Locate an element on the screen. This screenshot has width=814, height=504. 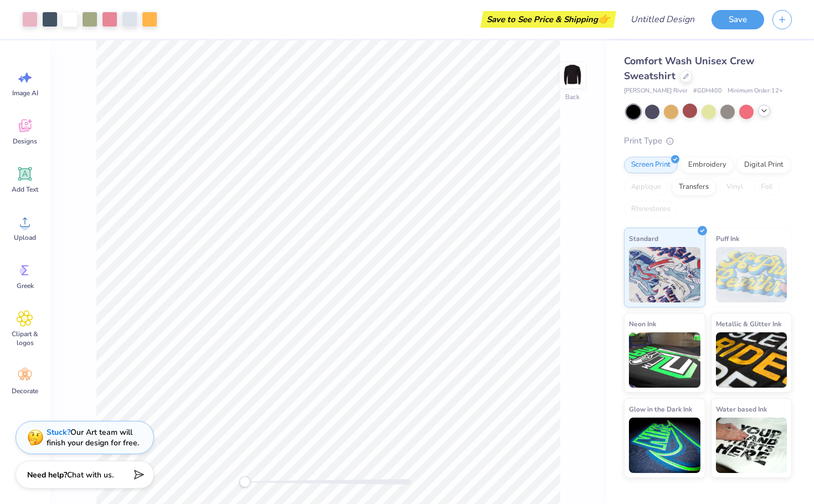
img: Neon Ink is located at coordinates (665, 360).